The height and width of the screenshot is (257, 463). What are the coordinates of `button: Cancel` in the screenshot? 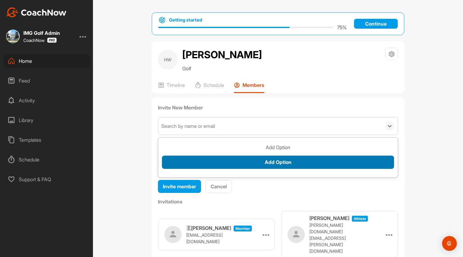 It's located at (219, 186).